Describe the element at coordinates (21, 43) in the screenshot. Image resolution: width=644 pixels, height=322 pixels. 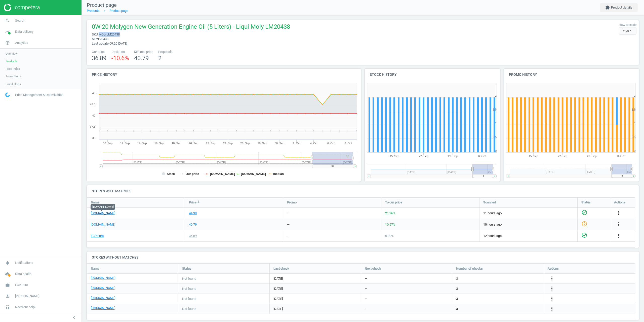
I see `span: Analytics` at that location.